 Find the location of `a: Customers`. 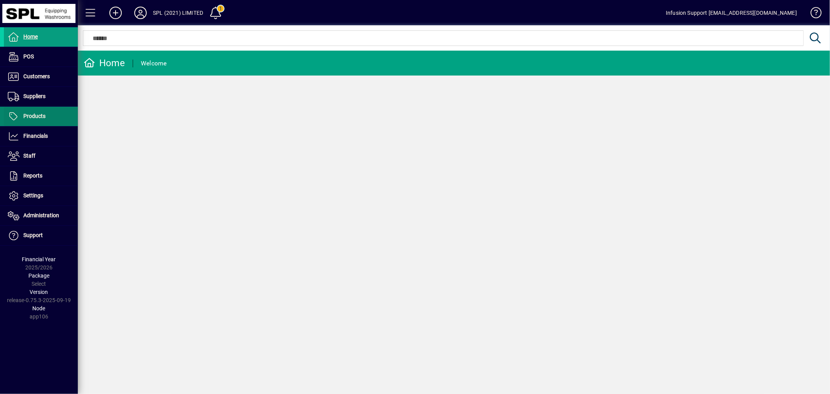

a: Customers is located at coordinates (41, 77).